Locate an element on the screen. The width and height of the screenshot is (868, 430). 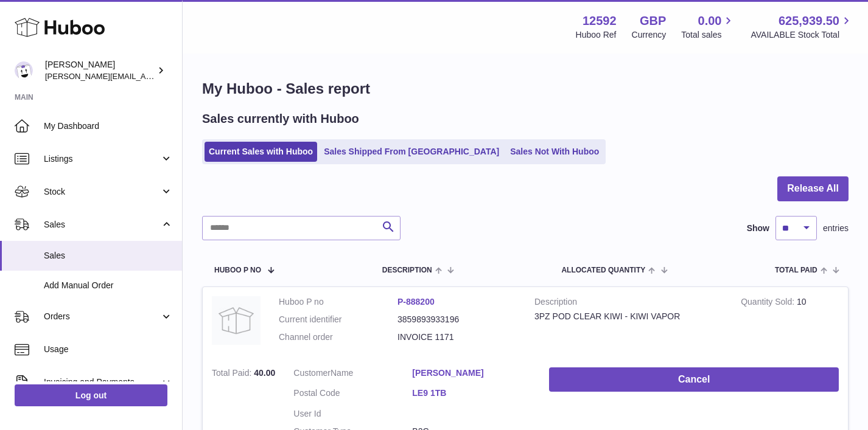
div: Currency is located at coordinates (649, 34).